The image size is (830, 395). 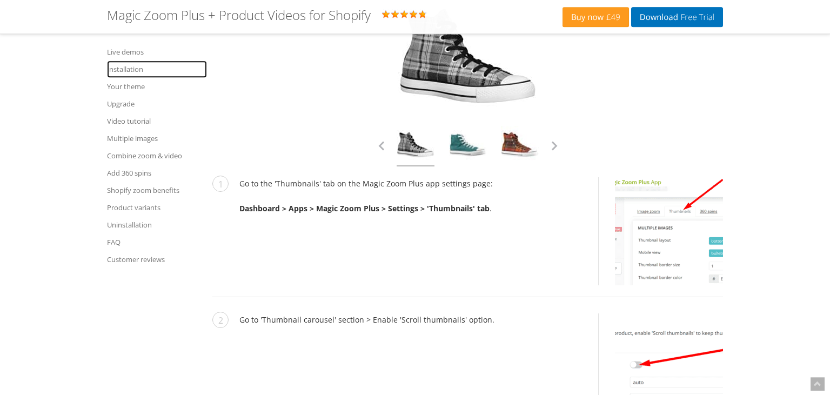 I want to click on a: DownloadFree Trial, so click(x=677, y=17).